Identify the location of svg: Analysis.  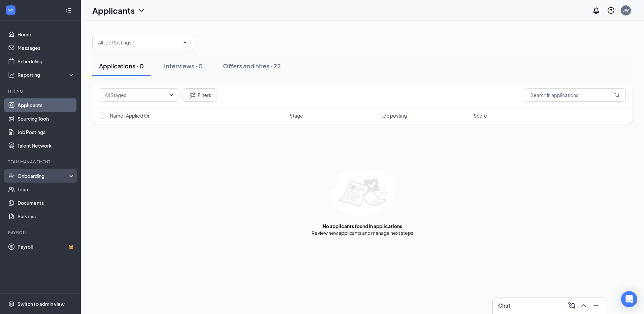
(11, 75).